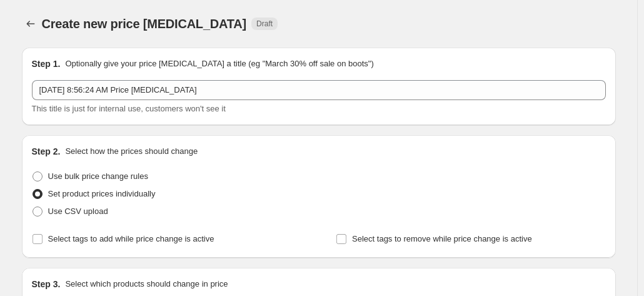 This screenshot has width=644, height=296. Describe the element at coordinates (98, 176) in the screenshot. I see `span: Use bulk price change rules` at that location.